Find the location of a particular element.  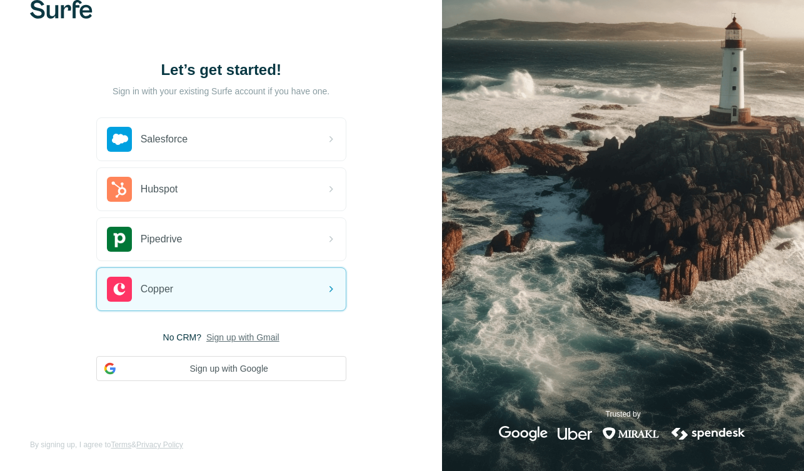

img: uber's logo is located at coordinates (574, 434).